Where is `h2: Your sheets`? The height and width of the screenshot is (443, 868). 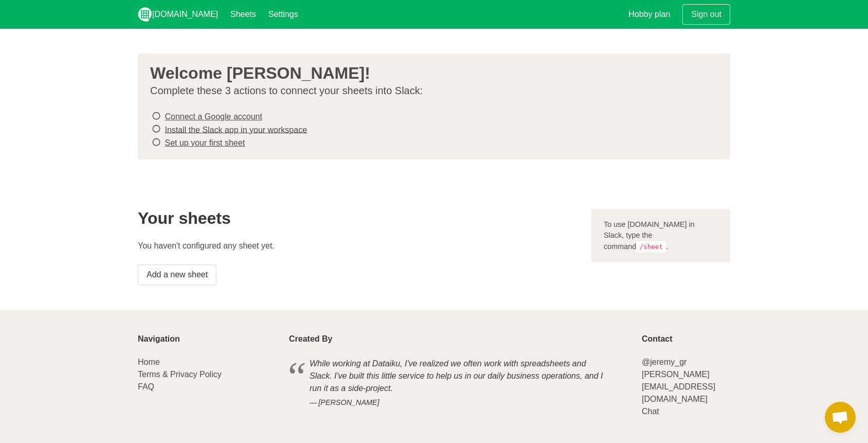 h2: Your sheets is located at coordinates (358, 218).